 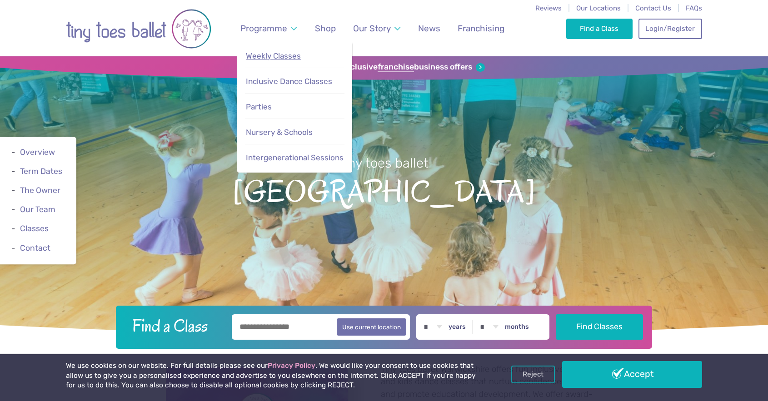 What do you see at coordinates (599, 29) in the screenshot?
I see `a: Find a Class` at bounding box center [599, 29].